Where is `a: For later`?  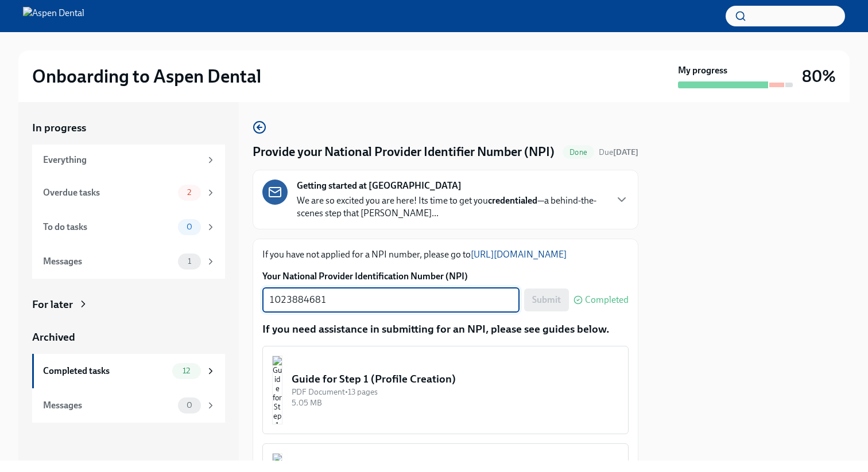
a: For later is located at coordinates (129, 305).